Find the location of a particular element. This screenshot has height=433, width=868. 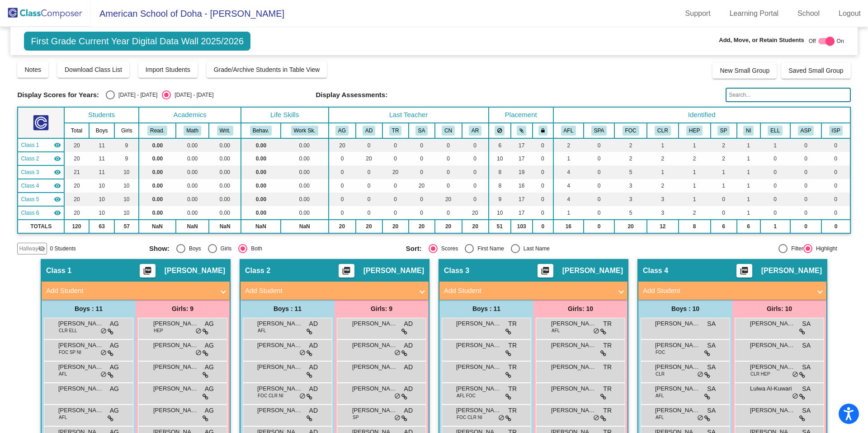

button: Import Students is located at coordinates (168, 69).